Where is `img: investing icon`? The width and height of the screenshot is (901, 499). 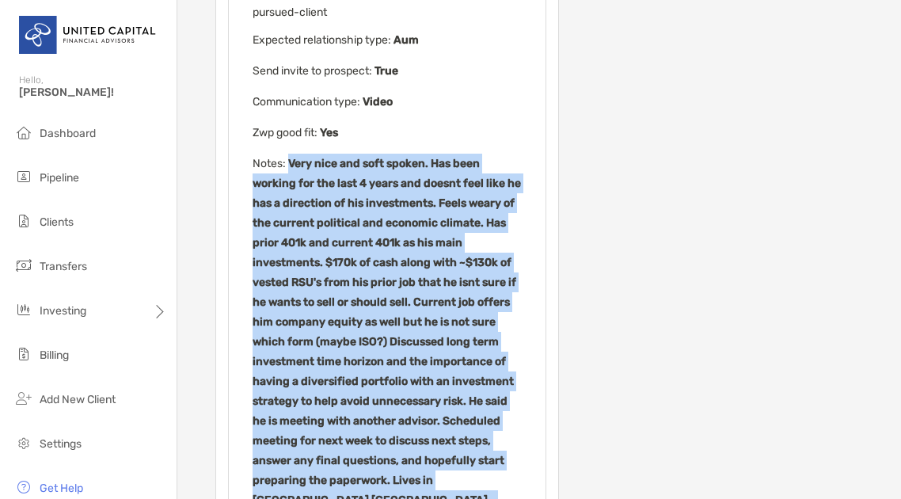
img: investing icon is located at coordinates (24, 310).